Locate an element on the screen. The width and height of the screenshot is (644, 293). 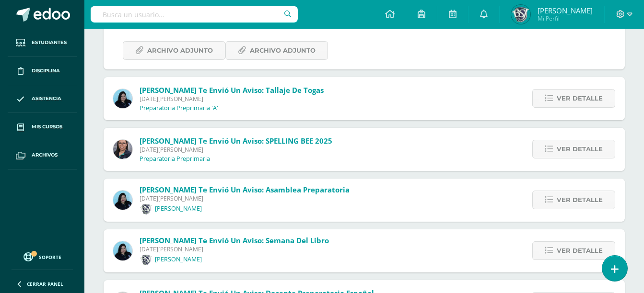
a: Mis cursos is located at coordinates (42, 127).